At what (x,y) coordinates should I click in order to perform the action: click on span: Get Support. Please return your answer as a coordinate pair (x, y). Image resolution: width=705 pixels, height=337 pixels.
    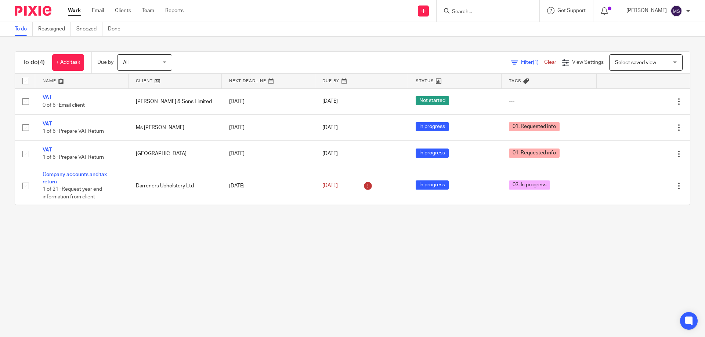
    Looking at the image, I should click on (571, 11).